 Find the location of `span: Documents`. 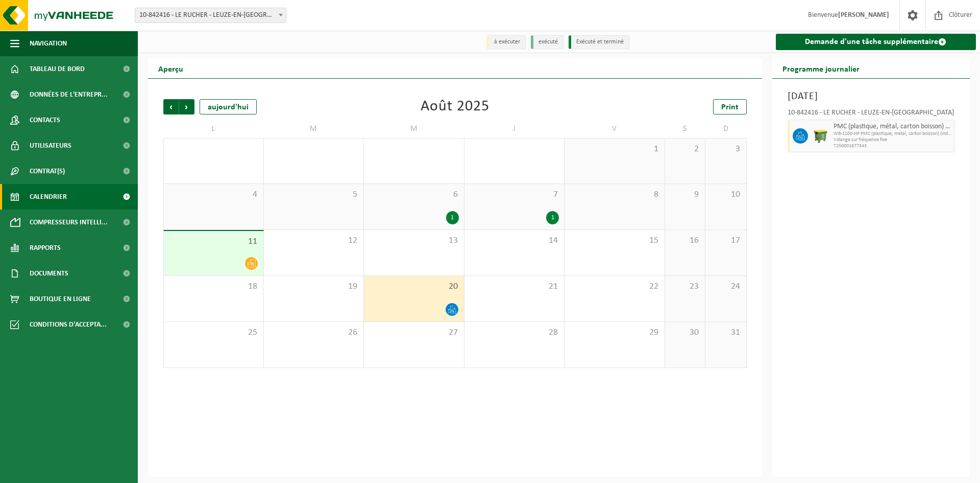

span: Documents is located at coordinates (49, 273).